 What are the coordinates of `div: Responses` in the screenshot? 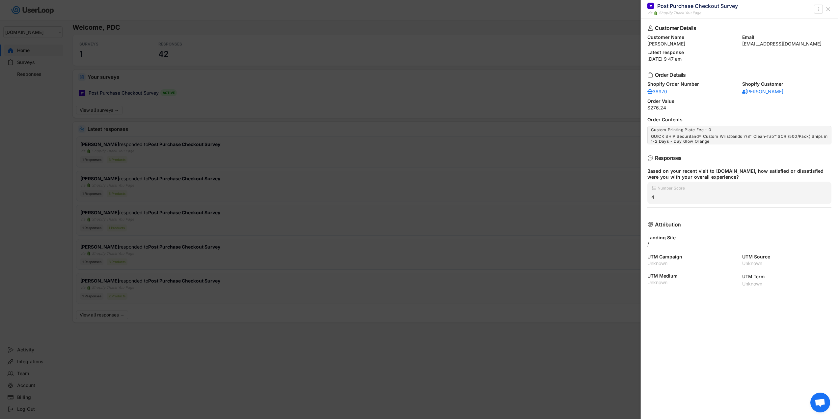 It's located at (738, 158).